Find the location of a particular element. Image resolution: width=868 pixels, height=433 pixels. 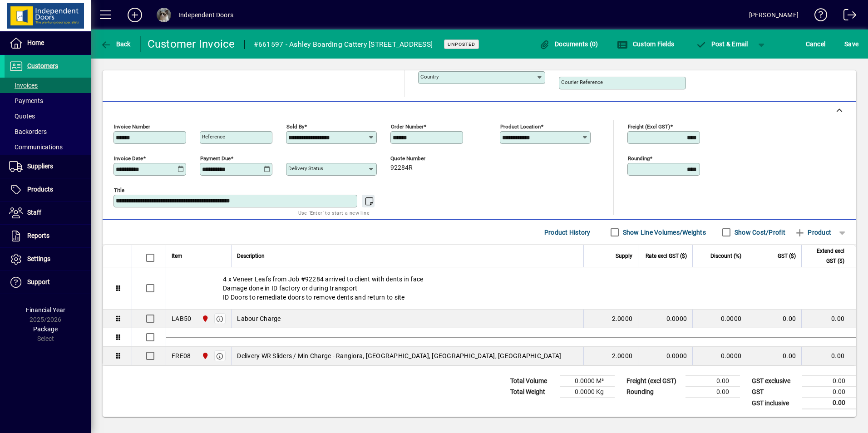

mat-label: Payment due is located at coordinates (215, 158).